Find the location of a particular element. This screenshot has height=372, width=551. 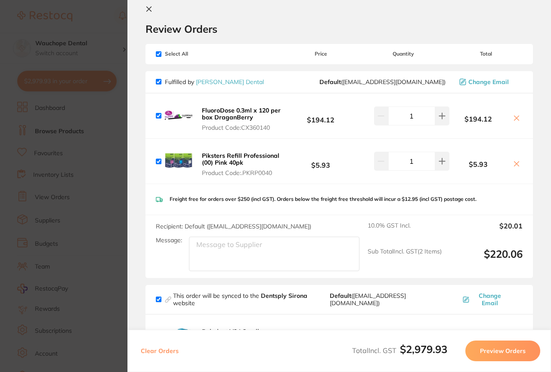

p: Freight free for orders over $250 (incl GST). Orders below the freight free threshold will incur ... is located at coordinates (323, 199).